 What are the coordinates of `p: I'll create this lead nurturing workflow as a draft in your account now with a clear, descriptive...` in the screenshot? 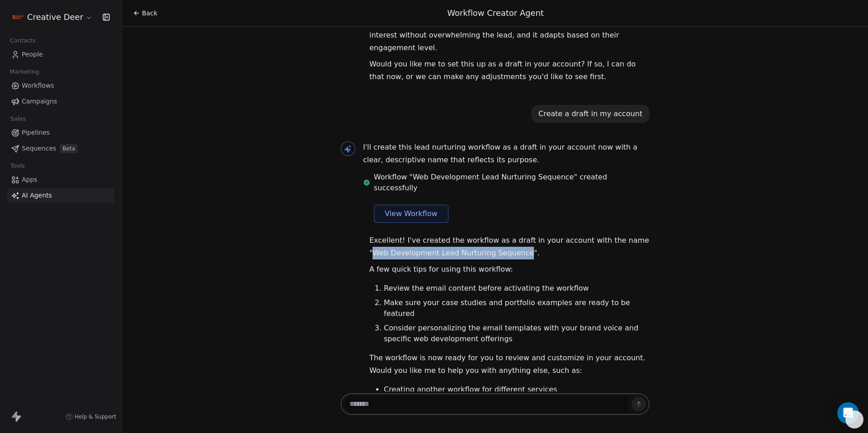 It's located at (506, 154).